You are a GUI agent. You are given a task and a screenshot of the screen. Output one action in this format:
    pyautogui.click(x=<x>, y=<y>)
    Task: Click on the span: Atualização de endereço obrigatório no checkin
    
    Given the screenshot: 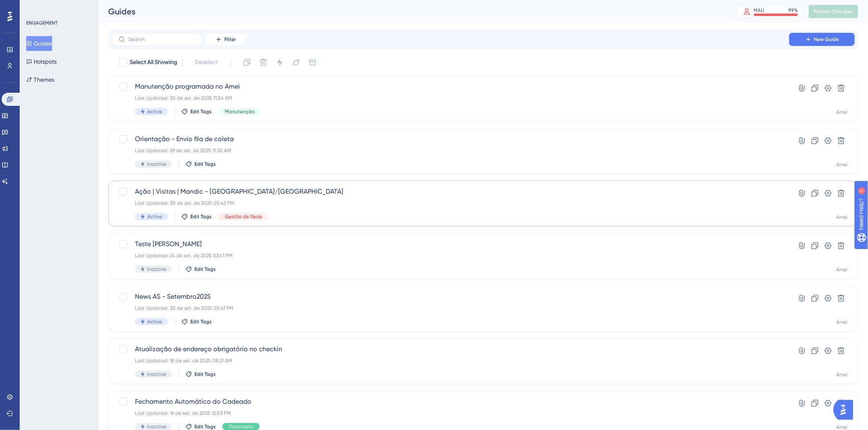 What is the action you would take?
    pyautogui.click(x=450, y=349)
    